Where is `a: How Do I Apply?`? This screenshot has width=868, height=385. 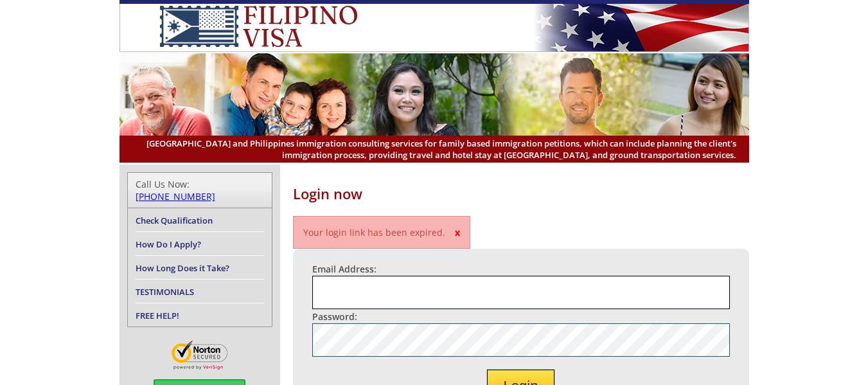
a: How Do I Apply? is located at coordinates (169, 244).